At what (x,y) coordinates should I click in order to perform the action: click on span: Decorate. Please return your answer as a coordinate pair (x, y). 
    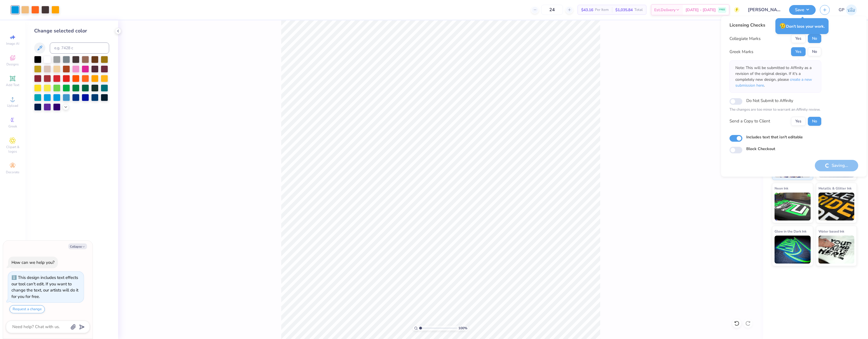
    Looking at the image, I should click on (12, 172).